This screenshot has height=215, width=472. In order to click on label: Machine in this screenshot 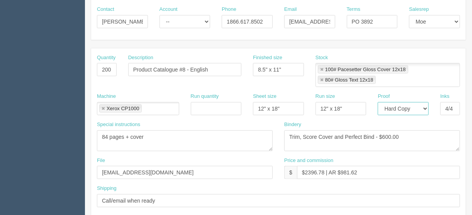, I will do `click(106, 96)`.